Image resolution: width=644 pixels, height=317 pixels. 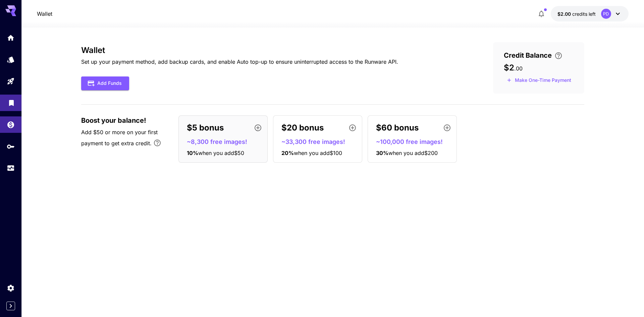 What do you see at coordinates (413, 153) in the screenshot?
I see `span: when you add $200` at bounding box center [413, 153].